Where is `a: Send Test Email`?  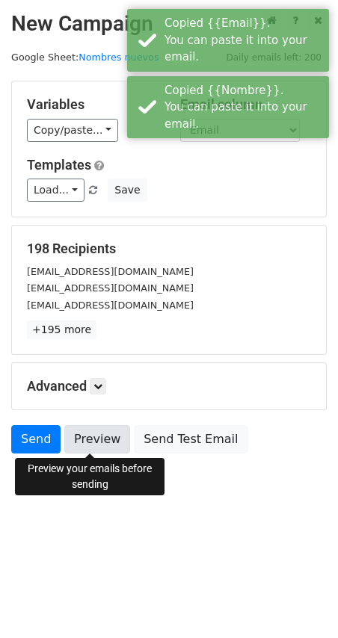 a: Send Test Email is located at coordinates (191, 440).